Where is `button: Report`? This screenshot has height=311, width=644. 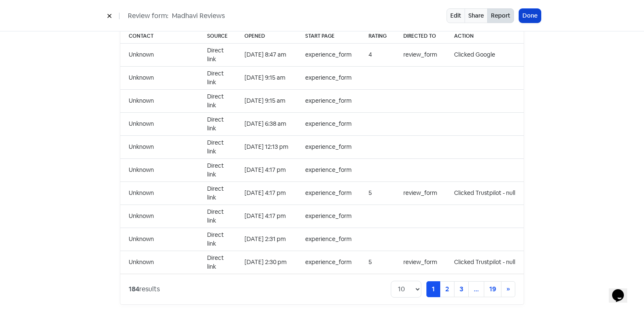
button: Report is located at coordinates (501, 15).